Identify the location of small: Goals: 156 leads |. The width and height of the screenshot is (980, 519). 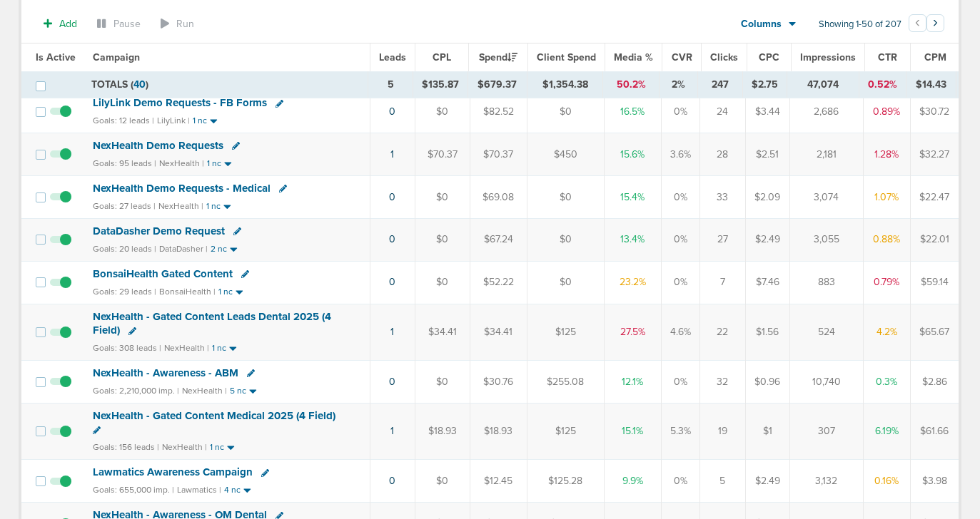
(126, 447).